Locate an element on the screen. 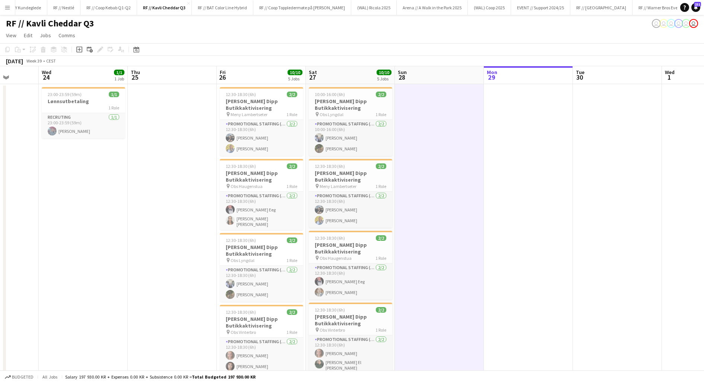  span: Mon is located at coordinates (492, 72).